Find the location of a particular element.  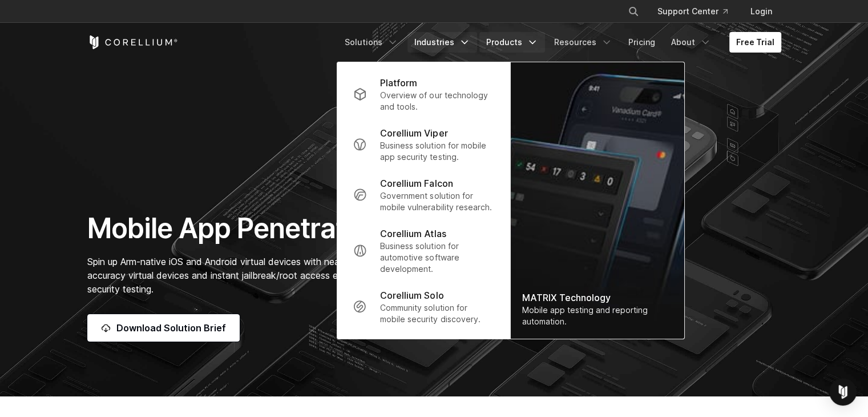

a: Corellium Atlas Business solution for automotive software development. is located at coordinates (423, 251).